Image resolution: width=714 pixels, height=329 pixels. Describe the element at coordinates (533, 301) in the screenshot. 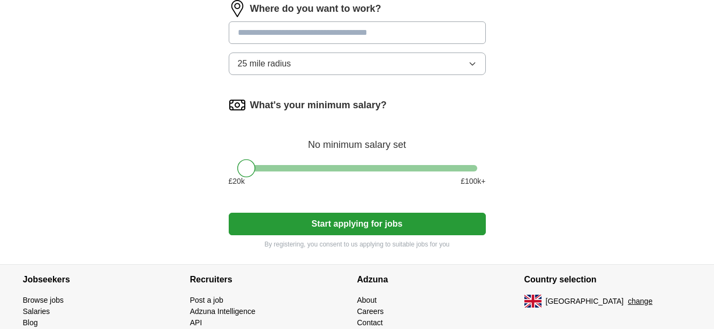

I see `img: UK flag` at that location.